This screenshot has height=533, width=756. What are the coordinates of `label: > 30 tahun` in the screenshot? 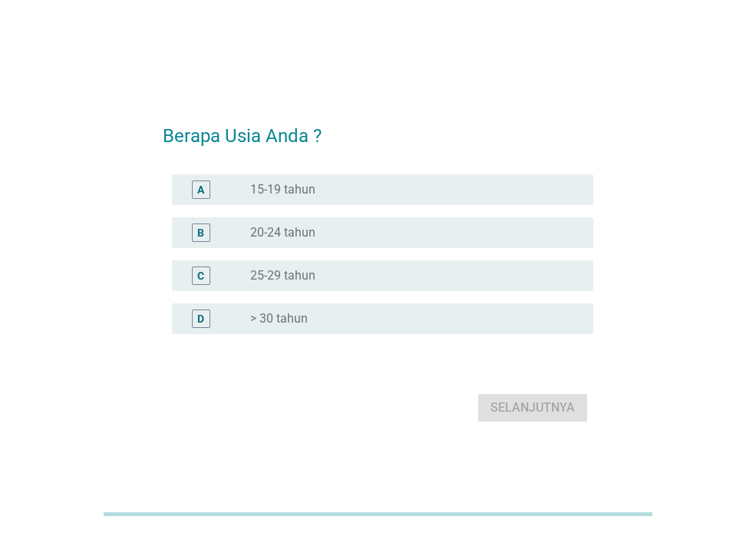 It's located at (279, 318).